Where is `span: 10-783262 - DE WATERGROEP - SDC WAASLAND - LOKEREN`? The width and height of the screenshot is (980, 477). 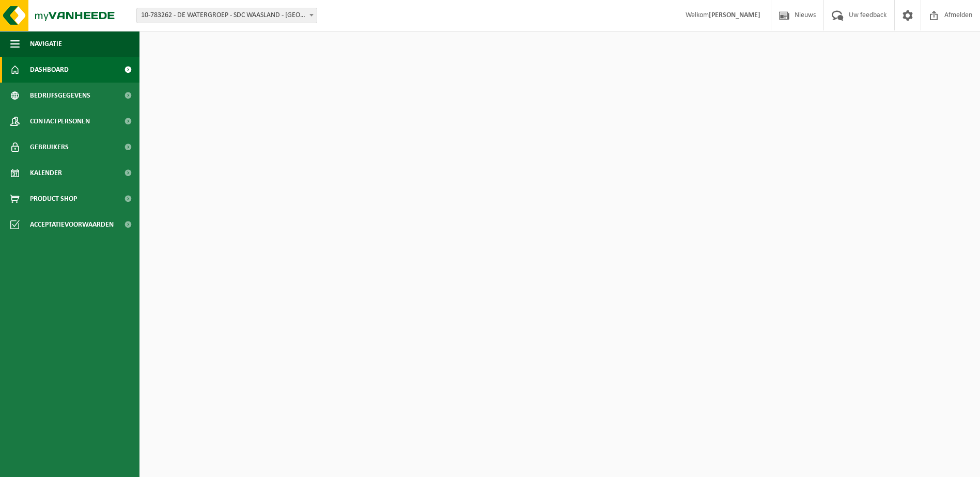 span: 10-783262 - DE WATERGROEP - SDC WAASLAND - LOKEREN is located at coordinates (227, 16).